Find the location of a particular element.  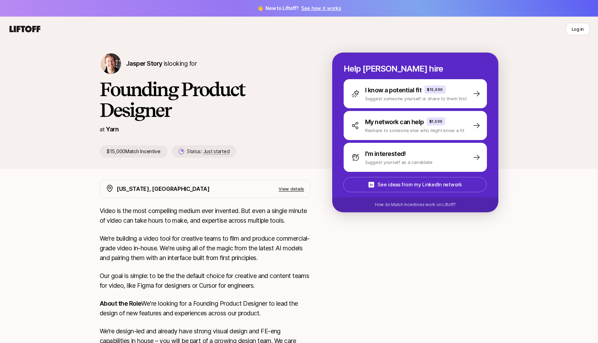

p: $1,500 is located at coordinates (436, 121).